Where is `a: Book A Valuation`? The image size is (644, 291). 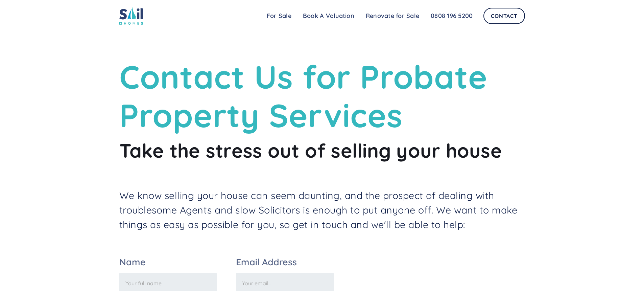
a: Book A Valuation is located at coordinates (329, 16).